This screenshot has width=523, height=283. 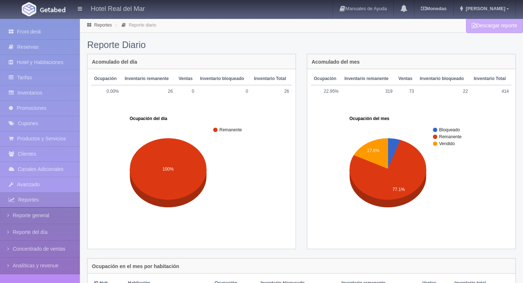 What do you see at coordinates (135, 266) in the screenshot?
I see `h4: Ocupación en el mes por habitación` at bounding box center [135, 266].